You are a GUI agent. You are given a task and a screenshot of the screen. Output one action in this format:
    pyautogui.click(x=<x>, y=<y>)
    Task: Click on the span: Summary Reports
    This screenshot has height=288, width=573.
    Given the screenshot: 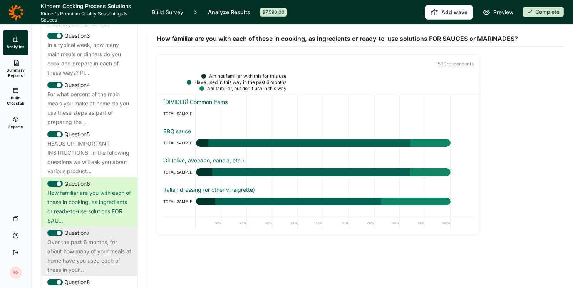 What is the action you would take?
    pyautogui.click(x=15, y=73)
    